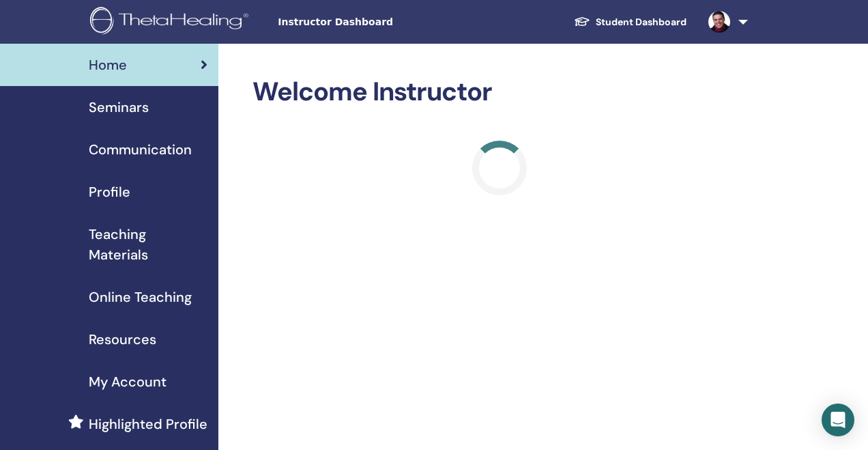 This screenshot has width=868, height=450. Describe the element at coordinates (122, 339) in the screenshot. I see `span: Resources` at that location.